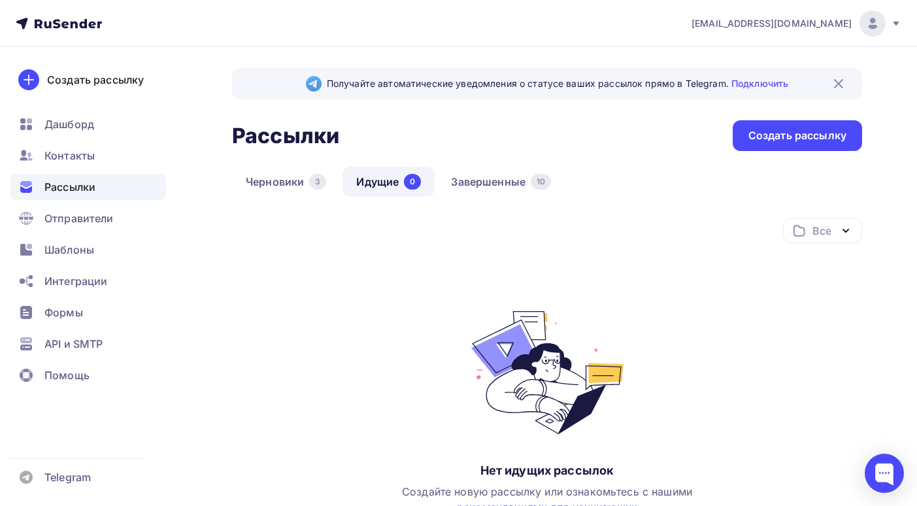 This screenshot has width=917, height=506. What do you see at coordinates (88, 187) in the screenshot?
I see `a: Рассылки` at bounding box center [88, 187].